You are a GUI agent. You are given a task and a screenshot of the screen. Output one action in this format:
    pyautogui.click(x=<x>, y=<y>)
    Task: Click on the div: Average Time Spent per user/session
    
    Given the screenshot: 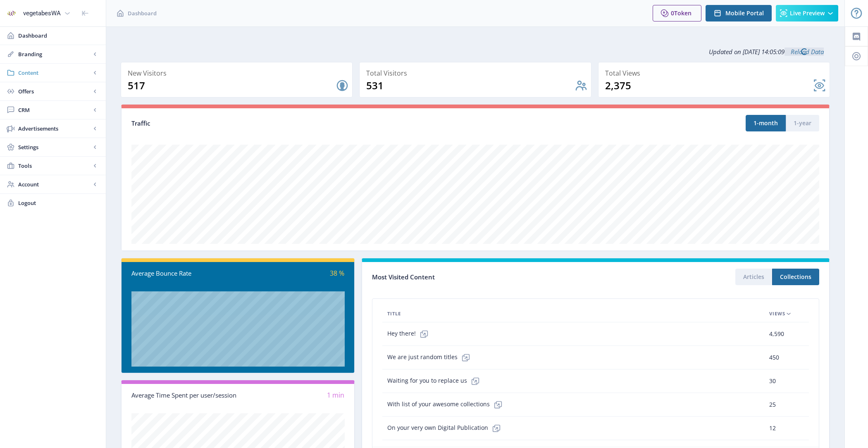 What is the action you would take?
    pyautogui.click(x=185, y=395)
    